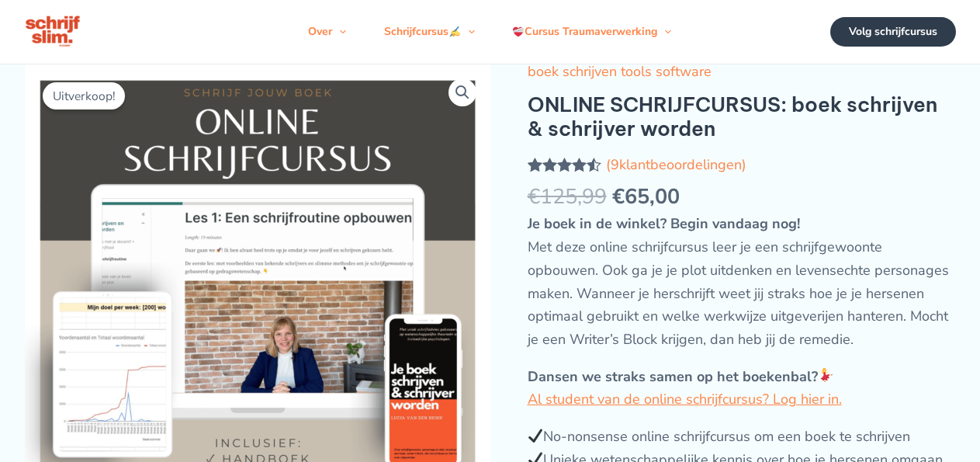  I want to click on a: Cursus TraumaverwerkingMenu schakelen, so click(591, 32).